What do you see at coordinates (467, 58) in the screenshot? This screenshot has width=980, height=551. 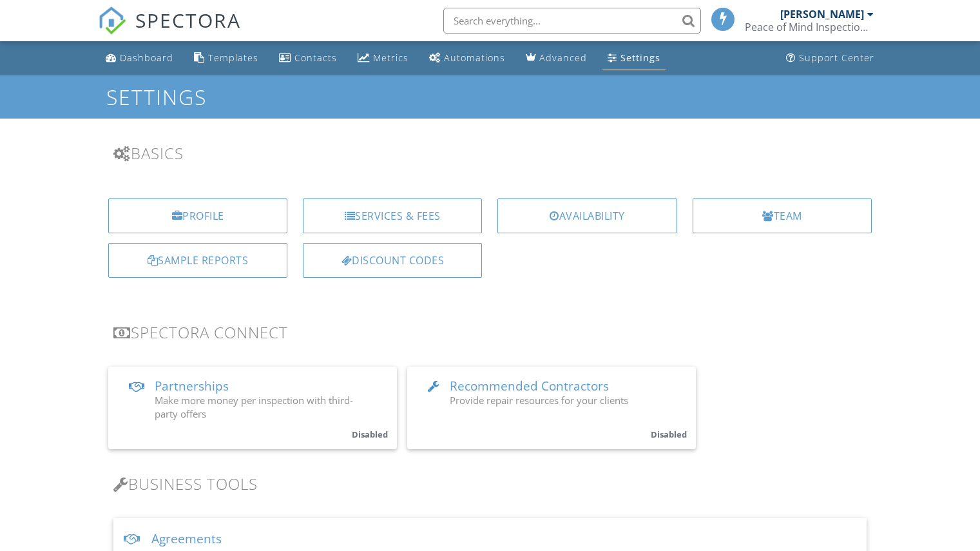 I see `a: Automations (Basic)` at bounding box center [467, 58].